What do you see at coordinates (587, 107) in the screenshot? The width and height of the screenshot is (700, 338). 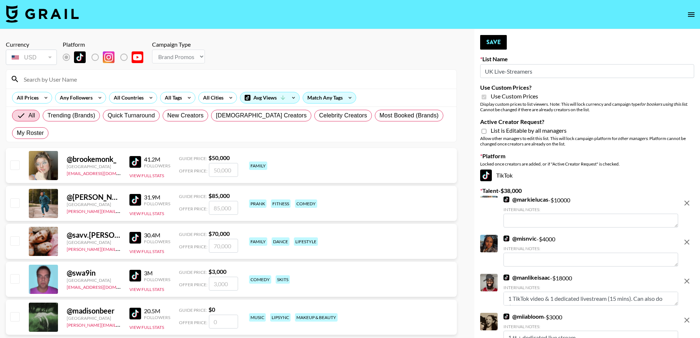 I see `div: Display custom prices to list viewers. Note: This will lock currency and campaign type . Cannot b...` at bounding box center [587, 107].